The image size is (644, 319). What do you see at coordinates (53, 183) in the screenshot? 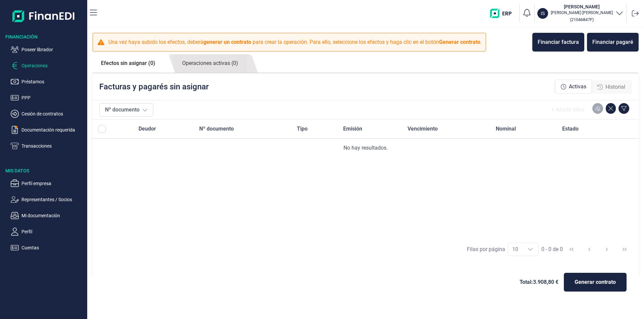
I see `p: Perfil empresa` at bounding box center [53, 183].